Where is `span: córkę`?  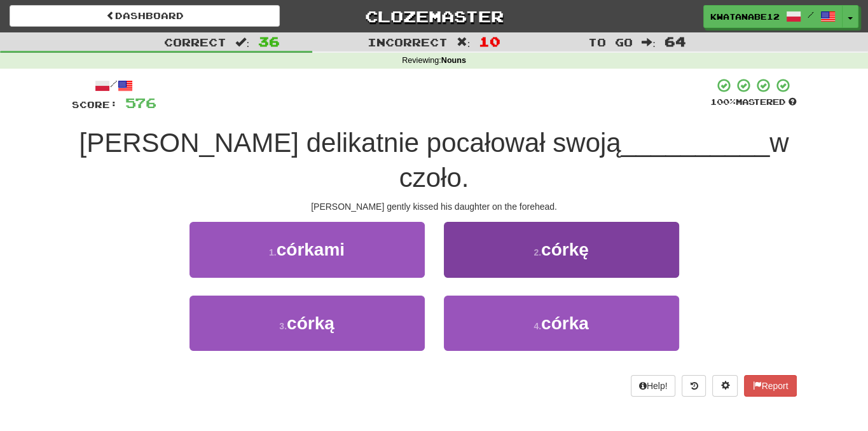
span: córkę is located at coordinates (565, 249).